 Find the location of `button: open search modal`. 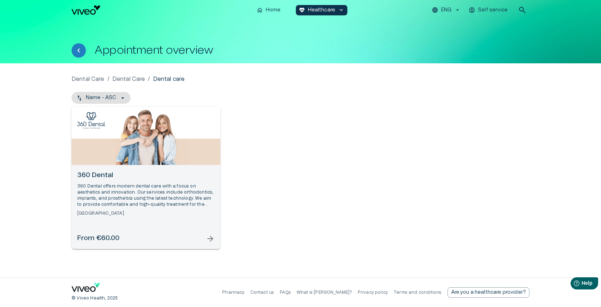

button: open search modal is located at coordinates (523, 10).